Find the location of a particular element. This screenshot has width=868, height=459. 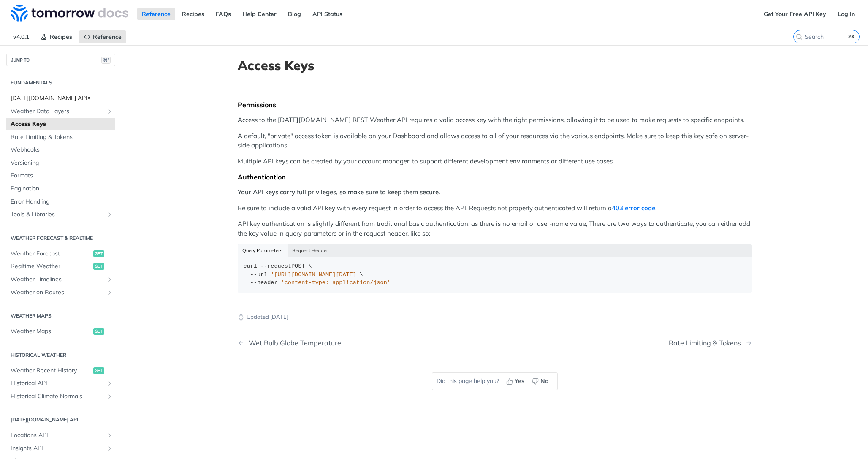

span: Weather Maps is located at coordinates (51, 331).